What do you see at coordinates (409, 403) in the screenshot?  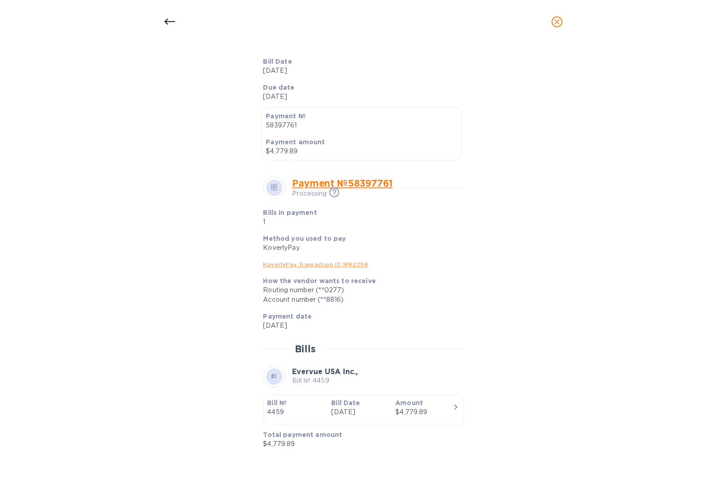 I see `b: Amount` at bounding box center [409, 403].